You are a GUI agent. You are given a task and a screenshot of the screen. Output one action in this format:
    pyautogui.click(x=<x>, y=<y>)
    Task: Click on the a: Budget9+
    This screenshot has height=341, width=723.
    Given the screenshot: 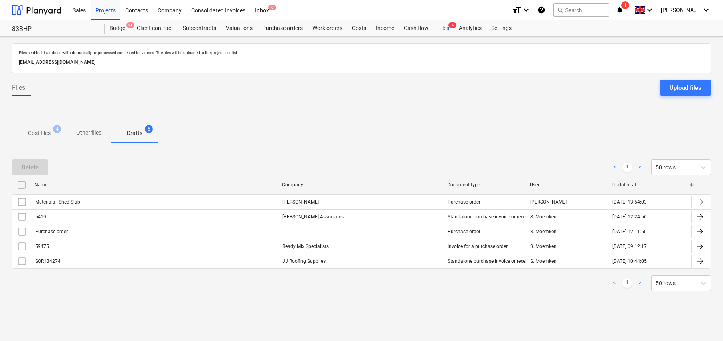 What is the action you would take?
    pyautogui.click(x=118, y=28)
    